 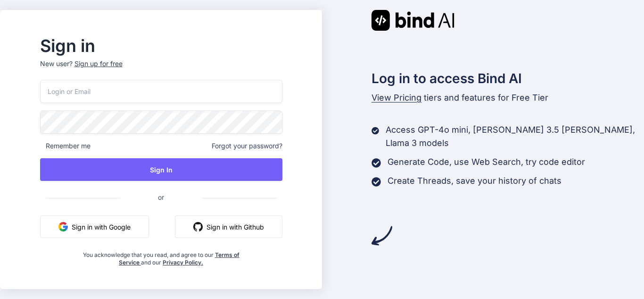 I want to click on a: Privacy Policy., so click(x=183, y=262).